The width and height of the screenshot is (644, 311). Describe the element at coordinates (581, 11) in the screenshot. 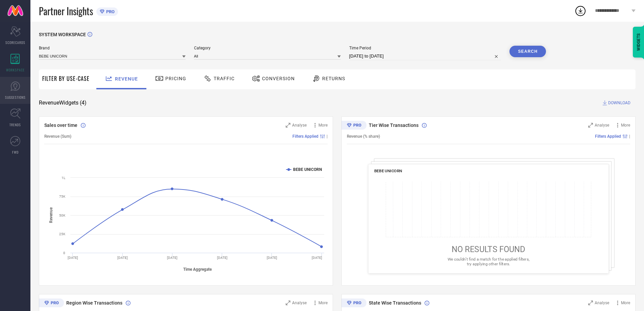

I see `div: Open download list` at that location.